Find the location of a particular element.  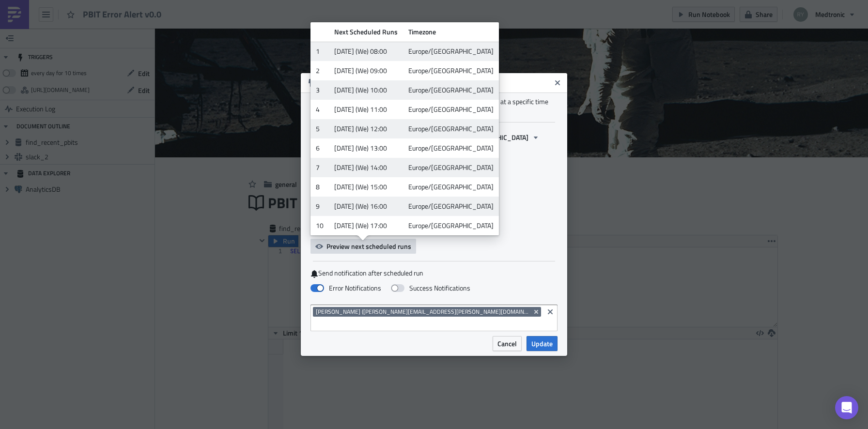

td: 4 is located at coordinates (320, 109).